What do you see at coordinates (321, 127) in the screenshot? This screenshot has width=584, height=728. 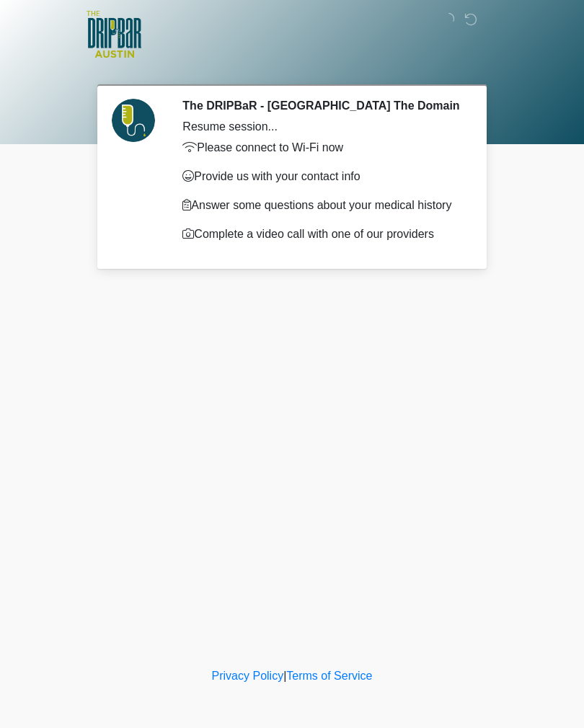 I see `div: Resume session...` at bounding box center [321, 127].